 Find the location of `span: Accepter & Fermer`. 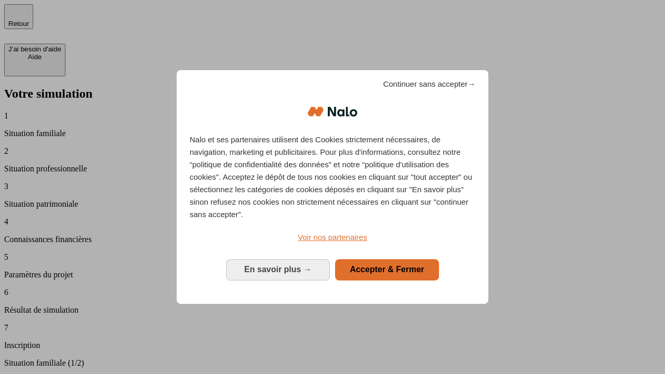

span: Accepter & Fermer is located at coordinates (387, 269).